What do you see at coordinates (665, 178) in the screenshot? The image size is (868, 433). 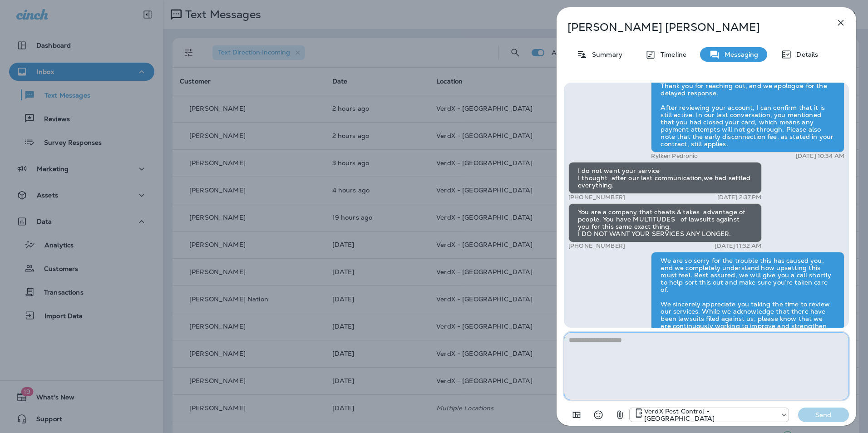 I see `div: I do not want your service I thought after our last communication,we had settled everything.` at bounding box center [665, 178].